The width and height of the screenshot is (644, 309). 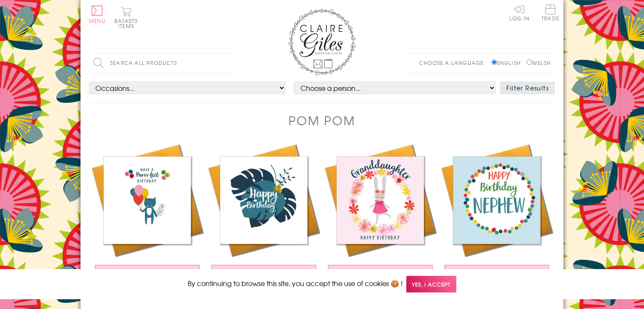 What do you see at coordinates (380, 200) in the screenshot?
I see `img: Birthday Card, Flowers, Granddaughter, Happy Birthday, Embellished with pompoms` at bounding box center [380, 200].